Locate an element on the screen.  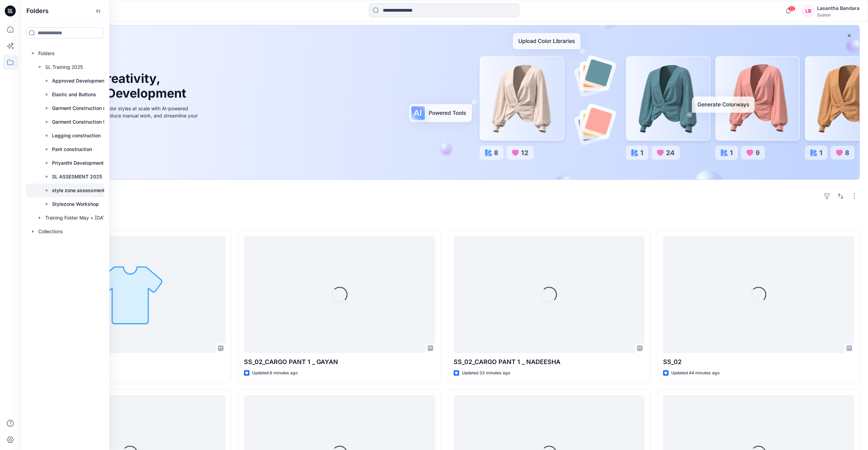
div: Explore ideas faster and recolor styles at scale with AI-powered tools that boost creativity, red... is located at coordinates (122, 116).